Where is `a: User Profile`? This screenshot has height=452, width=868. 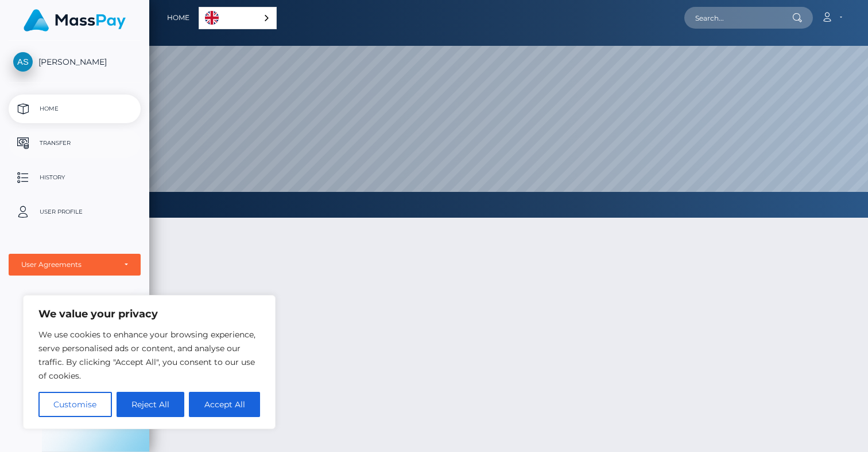
a: User Profile is located at coordinates (74, 212).